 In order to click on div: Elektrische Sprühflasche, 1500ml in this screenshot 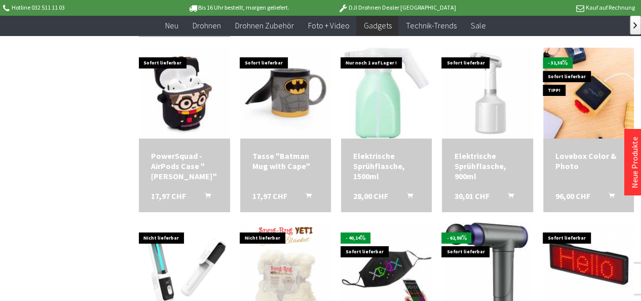, I will do `click(386, 166)`.